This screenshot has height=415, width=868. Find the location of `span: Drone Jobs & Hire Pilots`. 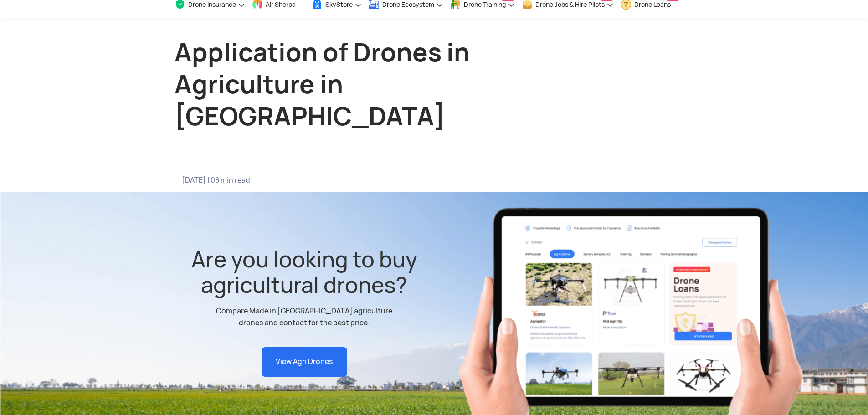

span: Drone Jobs & Hire Pilots is located at coordinates (570, 4).